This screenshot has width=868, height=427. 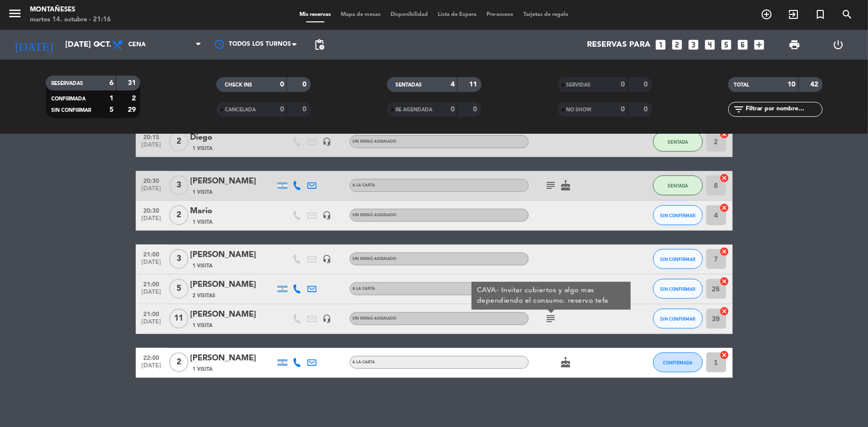 What do you see at coordinates (815, 84) in the screenshot?
I see `strong: 42` at bounding box center [815, 84].